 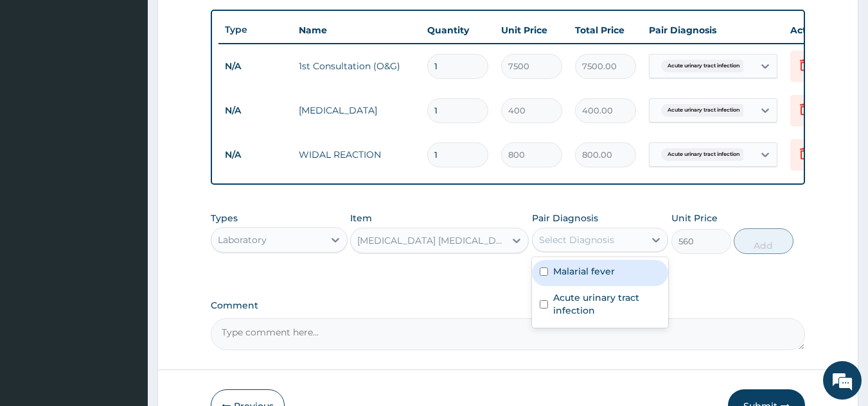 What do you see at coordinates (125, 293) in the screenshot?
I see `textarea: Type your message and hit 'Enter'` at bounding box center [125, 293].